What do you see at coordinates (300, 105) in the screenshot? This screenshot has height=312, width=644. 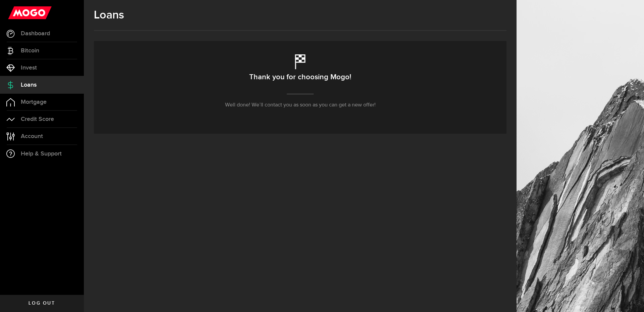 I see `p: Well done! We’ll contact you as soon as you can get a new offer!` at bounding box center [300, 105].